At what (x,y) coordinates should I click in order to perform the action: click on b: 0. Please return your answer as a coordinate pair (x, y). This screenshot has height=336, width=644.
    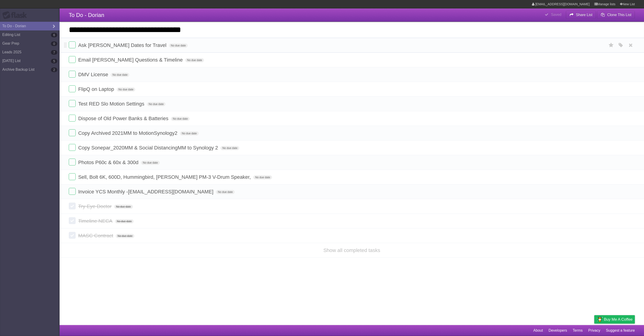
    Looking at the image, I should click on (54, 44).